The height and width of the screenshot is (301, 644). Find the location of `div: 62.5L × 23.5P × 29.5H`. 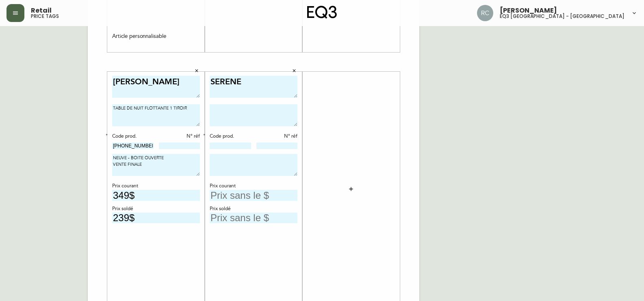

div: 62.5L × 23.5P × 29.5H is located at coordinates (69, 51).